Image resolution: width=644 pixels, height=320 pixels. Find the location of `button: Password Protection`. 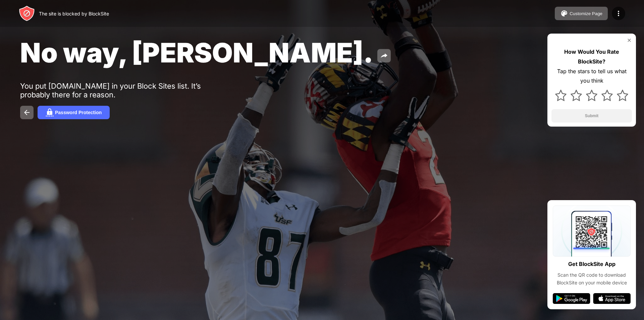

button: Password Protection is located at coordinates (73, 113).